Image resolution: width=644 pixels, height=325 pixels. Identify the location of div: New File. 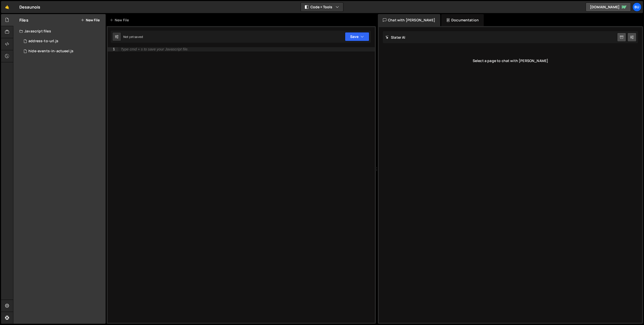
(120, 20).